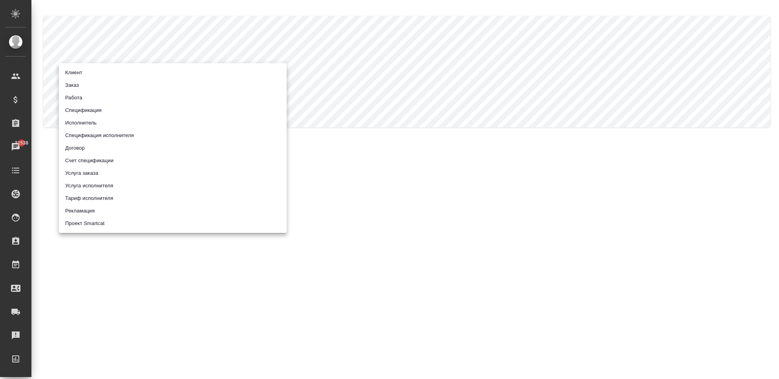 This screenshot has height=379, width=779. Describe the element at coordinates (173, 223) in the screenshot. I see `li: Проект Smartcat` at that location.